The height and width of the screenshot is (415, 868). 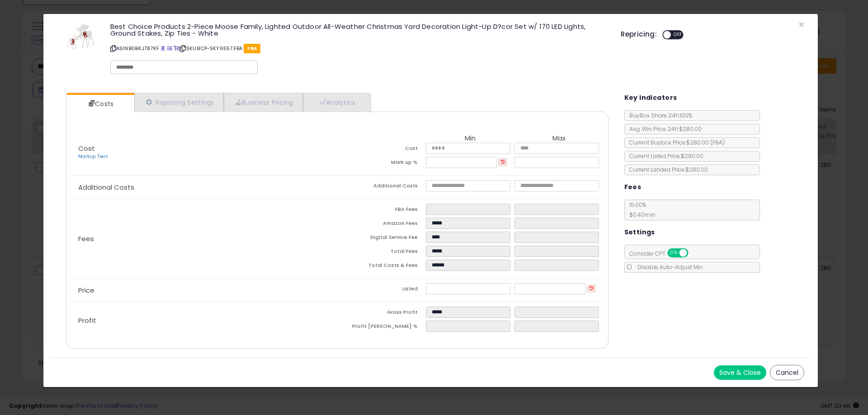 What do you see at coordinates (787, 373) in the screenshot?
I see `button: Cancel` at bounding box center [787, 373].